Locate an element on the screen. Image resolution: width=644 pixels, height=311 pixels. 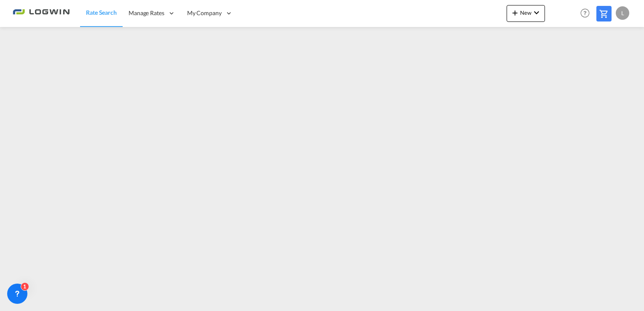
div: Help is located at coordinates (587, 14).